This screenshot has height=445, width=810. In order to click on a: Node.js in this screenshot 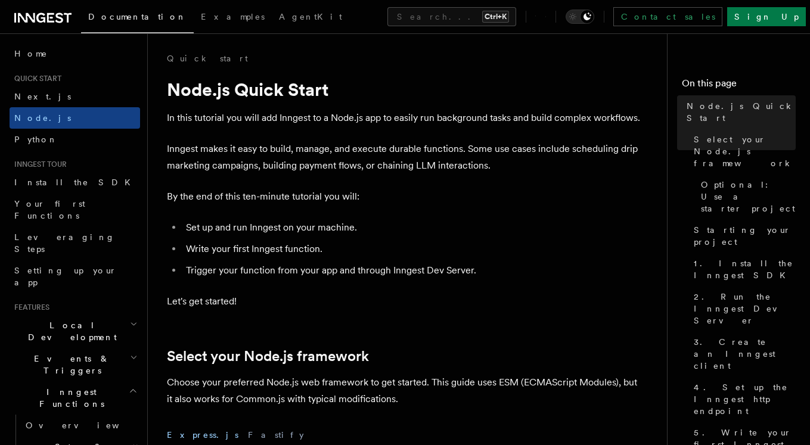, I will do `click(74, 118)`.